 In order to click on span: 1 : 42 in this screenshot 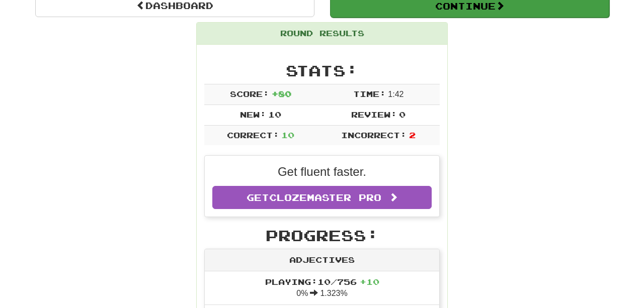, I will do `click(396, 94)`.